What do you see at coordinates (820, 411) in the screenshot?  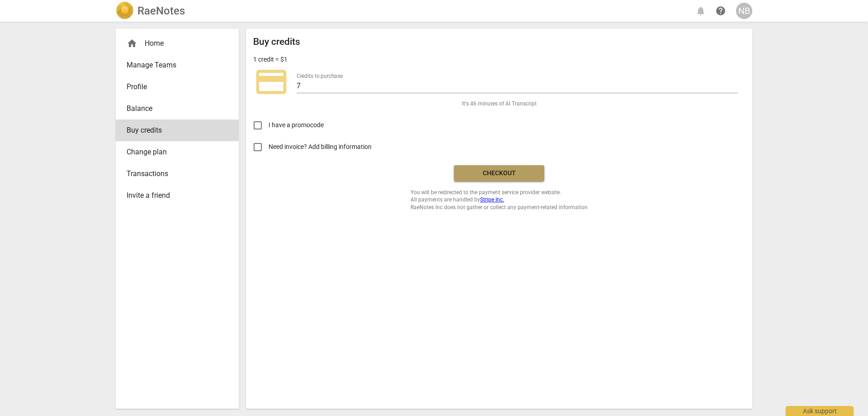 I see `div: Ask support` at bounding box center [820, 411].